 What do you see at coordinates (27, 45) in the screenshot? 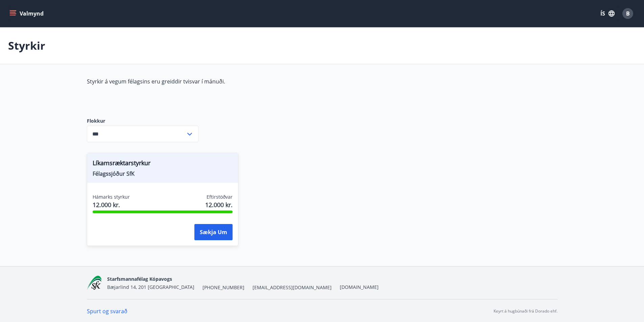
I see `p: Styrkir` at bounding box center [27, 45].